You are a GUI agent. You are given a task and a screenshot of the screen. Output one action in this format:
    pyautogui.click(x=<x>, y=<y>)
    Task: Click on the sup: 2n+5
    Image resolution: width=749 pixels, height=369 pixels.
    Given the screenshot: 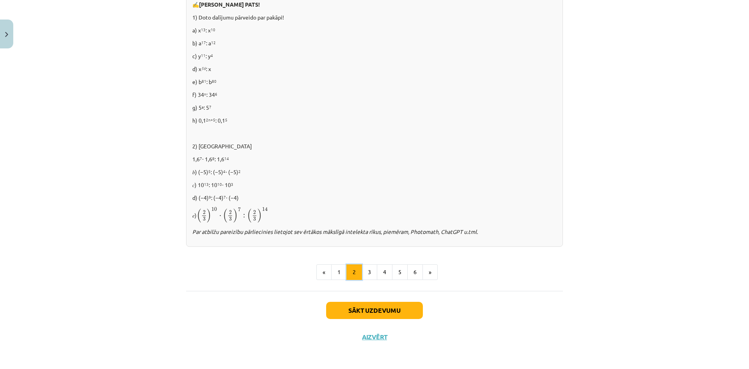 What is the action you would take?
    pyautogui.click(x=211, y=119)
    